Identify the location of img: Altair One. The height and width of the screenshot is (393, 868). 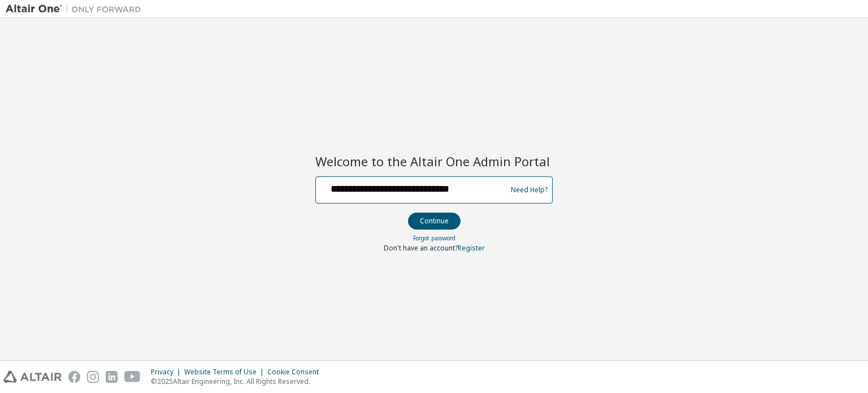
(77, 9).